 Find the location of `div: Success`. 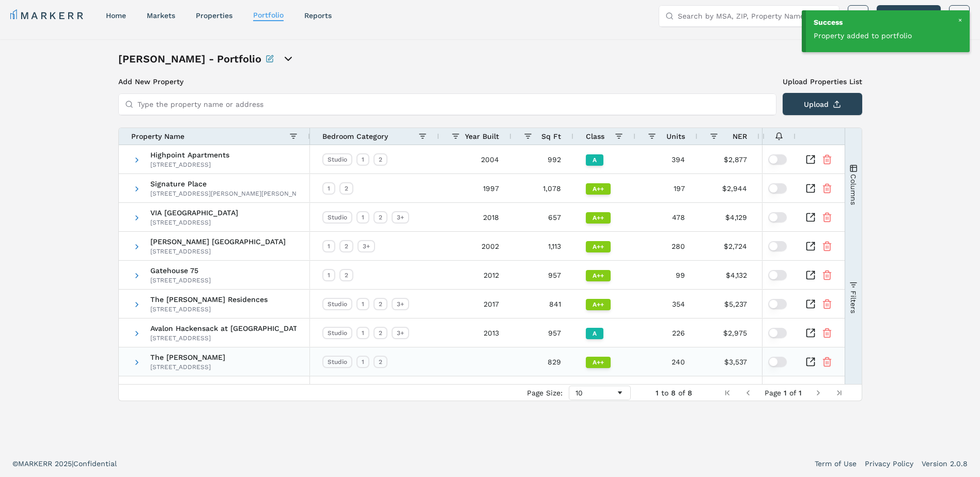

div: Success is located at coordinates (887, 22).